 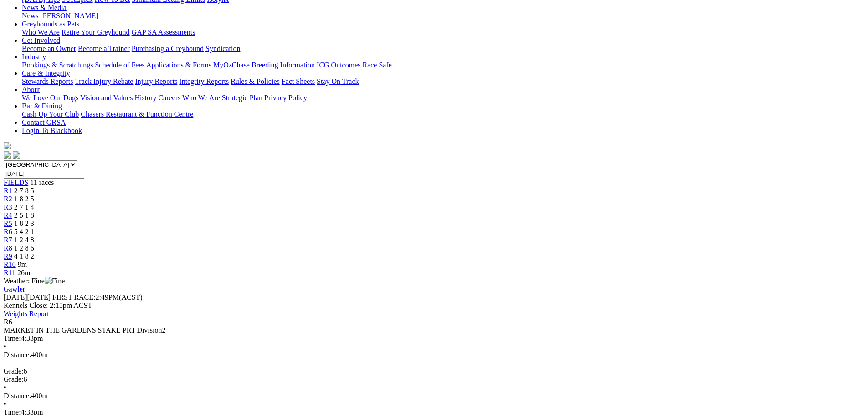 What do you see at coordinates (24, 190) in the screenshot?
I see `span: 2 7 8 5` at bounding box center [24, 190].